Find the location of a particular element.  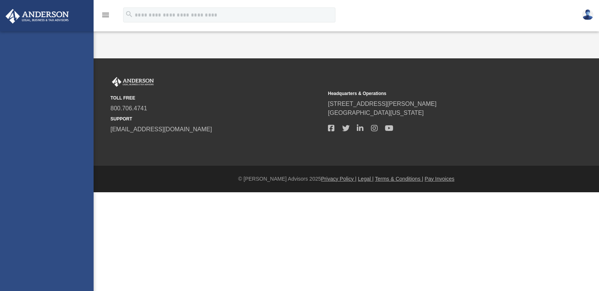

a: 800.706.4741 is located at coordinates (129, 108).